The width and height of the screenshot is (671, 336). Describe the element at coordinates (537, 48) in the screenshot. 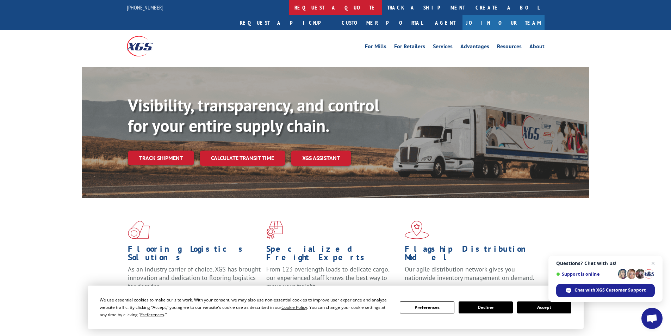

I see `a: About` at that location.